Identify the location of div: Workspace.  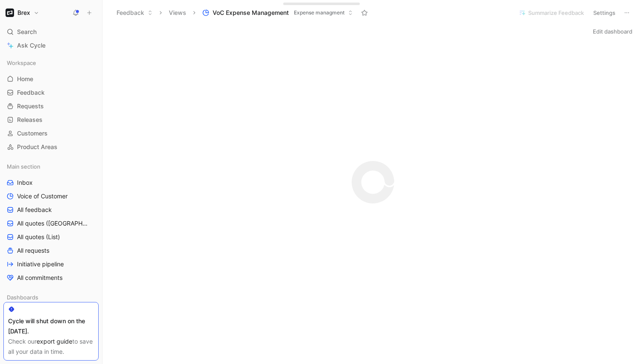
(51, 63).